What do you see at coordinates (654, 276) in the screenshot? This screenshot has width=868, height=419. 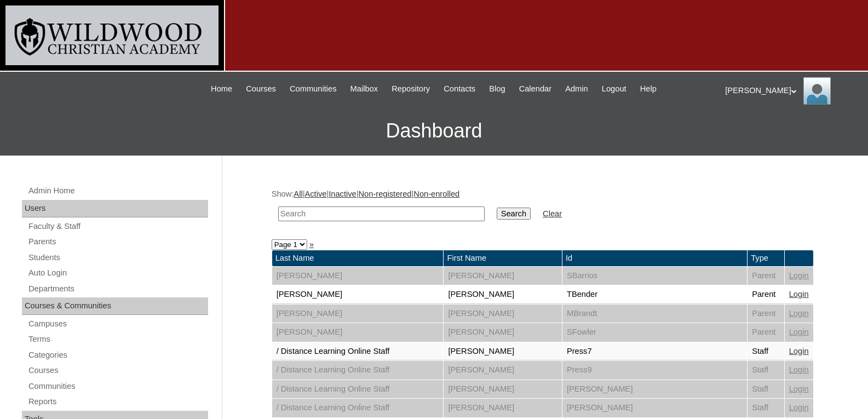 I see `td: SBarrios` at bounding box center [654, 276].